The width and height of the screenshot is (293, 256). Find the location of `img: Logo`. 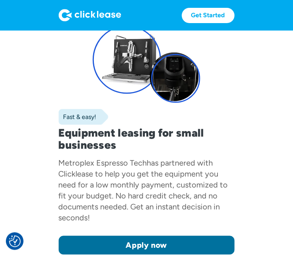

img: Logo is located at coordinates (90, 15).